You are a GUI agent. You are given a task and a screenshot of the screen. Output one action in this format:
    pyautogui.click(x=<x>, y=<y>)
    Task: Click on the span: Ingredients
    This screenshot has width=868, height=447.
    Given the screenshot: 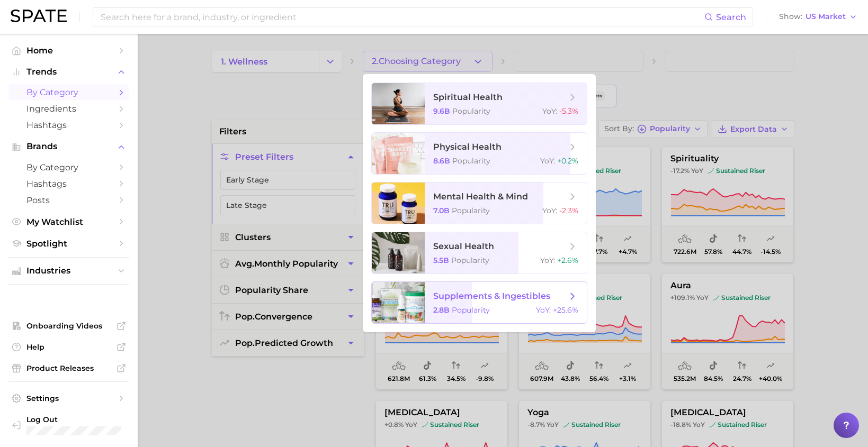 What is the action you would take?
    pyautogui.click(x=68, y=109)
    